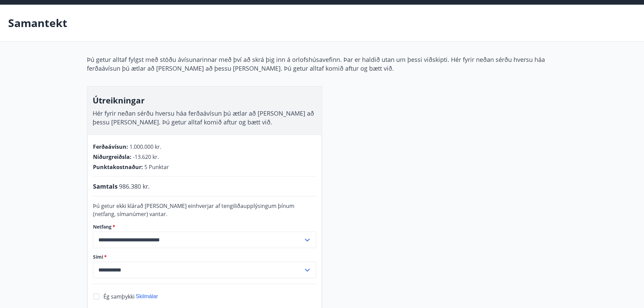 The image size is (644, 308). I want to click on label: Netfang, so click(204, 227).